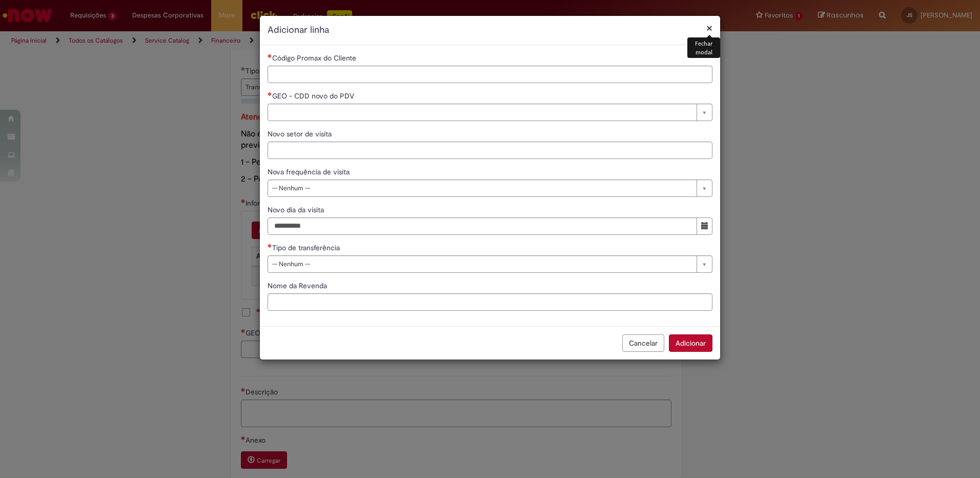 Image resolution: width=980 pixels, height=478 pixels. Describe the element at coordinates (643, 343) in the screenshot. I see `button: Cancelar` at that location.